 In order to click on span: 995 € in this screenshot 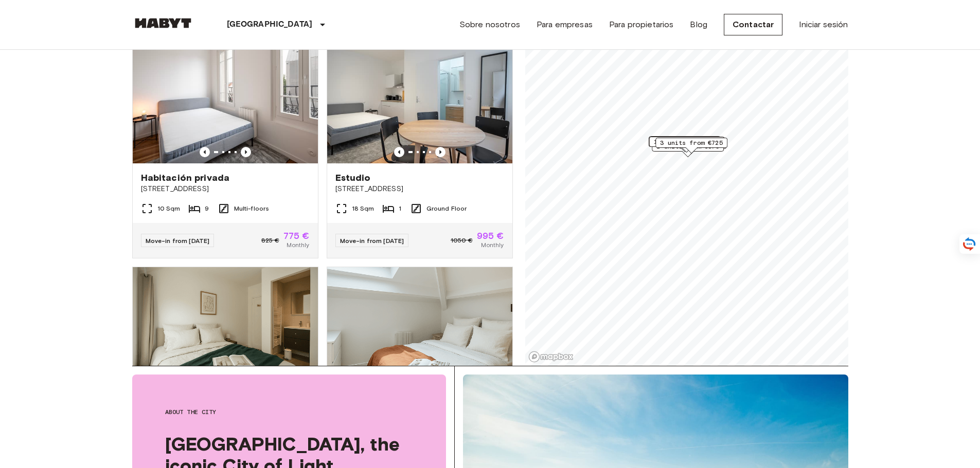, I will do `click(490, 236)`.